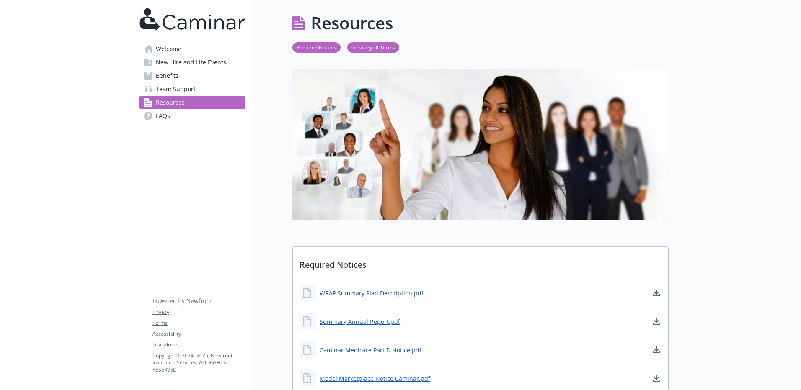  Describe the element at coordinates (175, 89) in the screenshot. I see `span: Team Support` at that location.